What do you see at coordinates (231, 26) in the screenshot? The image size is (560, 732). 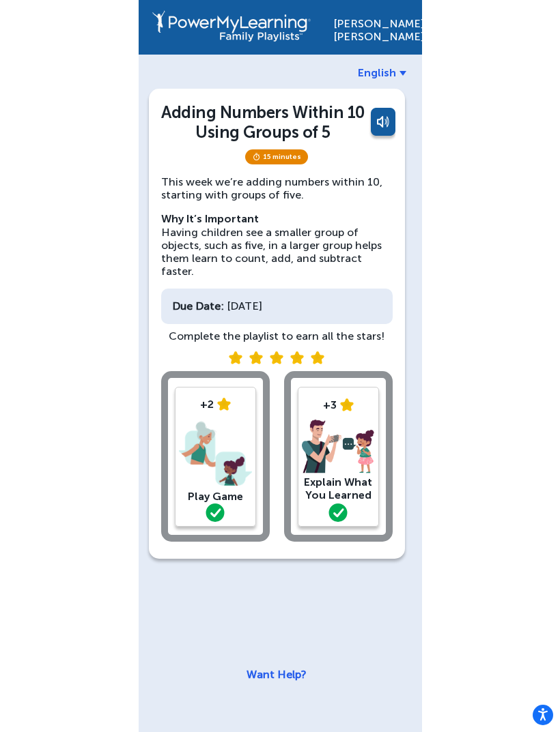 I see `img: PowerMyLearning Connect` at bounding box center [231, 26].